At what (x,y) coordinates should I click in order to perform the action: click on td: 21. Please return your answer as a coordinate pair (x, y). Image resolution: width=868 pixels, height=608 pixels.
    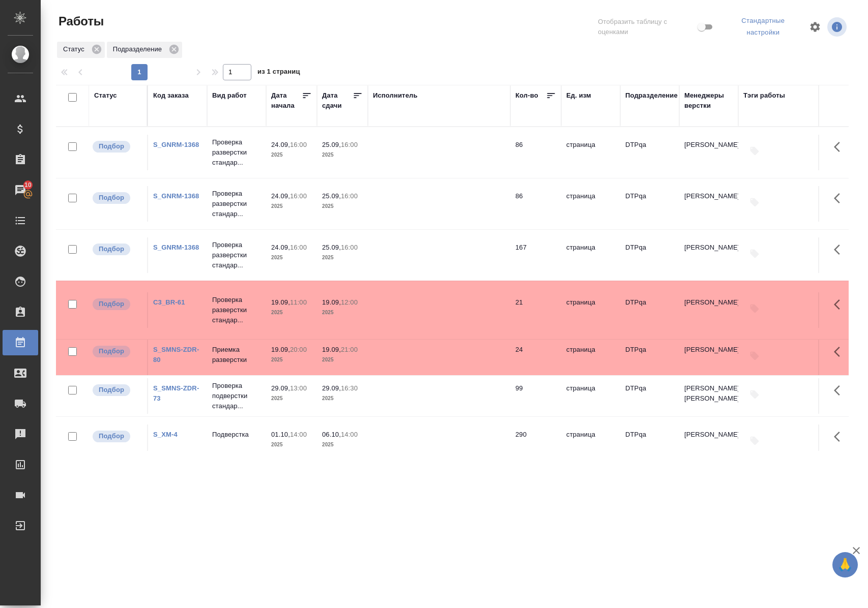
    Looking at the image, I should click on (535, 310).